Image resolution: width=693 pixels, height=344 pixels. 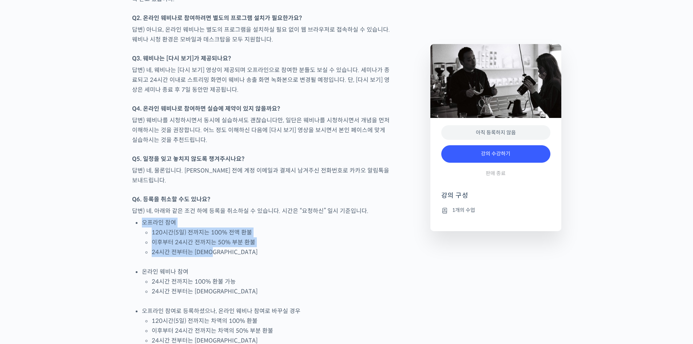 I want to click on a: 홈, so click(x=25, y=240).